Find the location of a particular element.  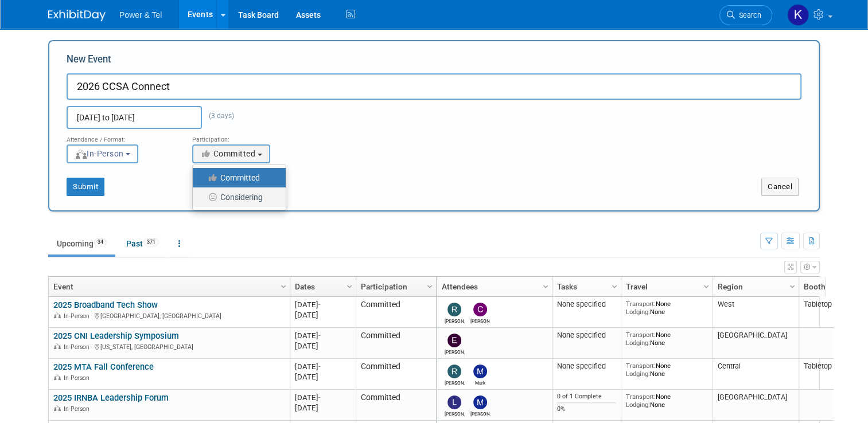

span: Search is located at coordinates (749, 15).